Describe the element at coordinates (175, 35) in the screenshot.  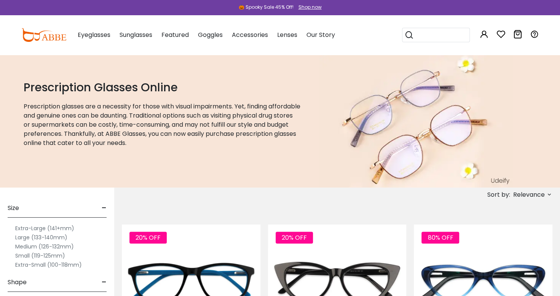
I see `span: Featured` at that location.